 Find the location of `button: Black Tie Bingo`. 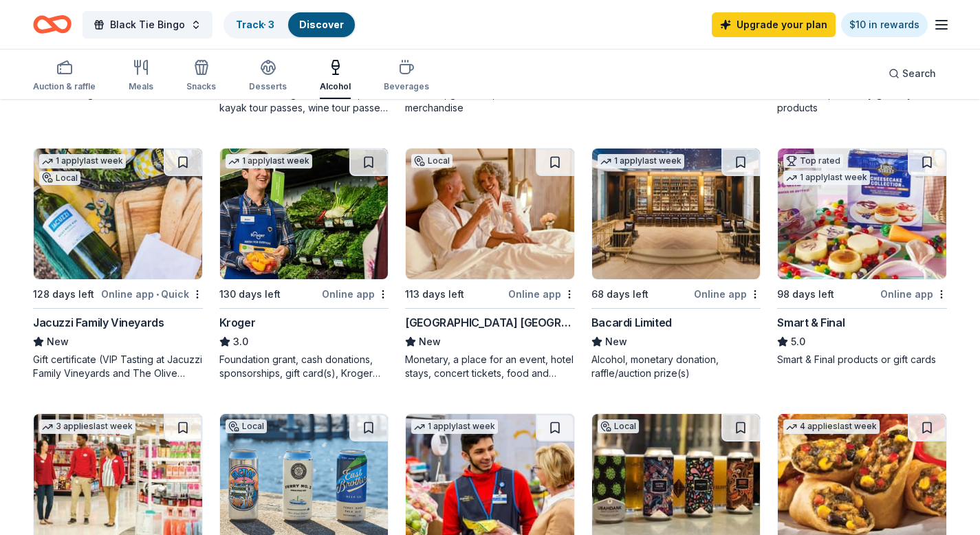

button: Black Tie Bingo is located at coordinates (147, 24).